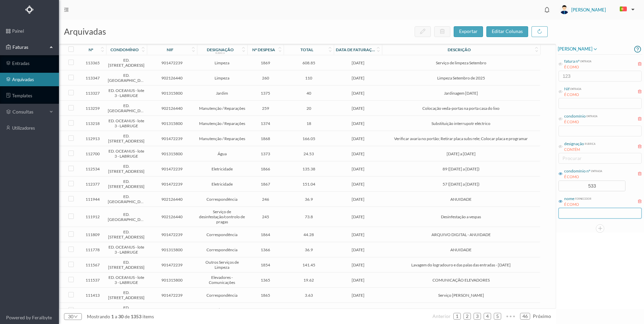 The height and width of the screenshot is (324, 644). What do you see at coordinates (222, 265) in the screenshot?
I see `span: Outros Serviços de Limpeza` at bounding box center [222, 265].